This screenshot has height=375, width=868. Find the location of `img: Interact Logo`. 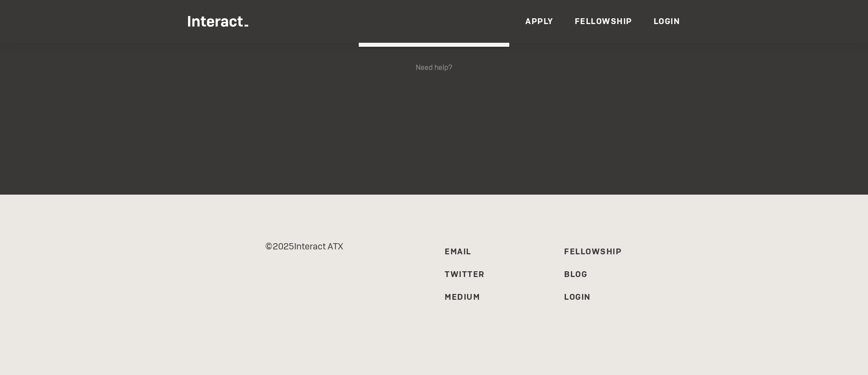

img: Interact Logo is located at coordinates (218, 21).